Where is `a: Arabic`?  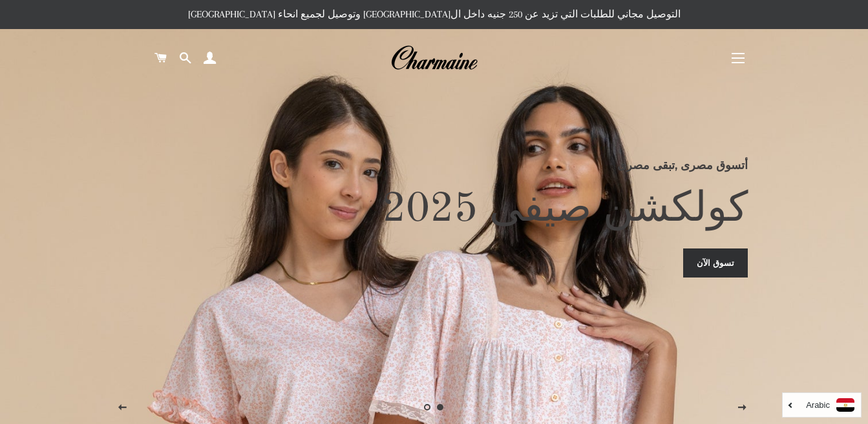
a: Arabic is located at coordinates (822, 405).